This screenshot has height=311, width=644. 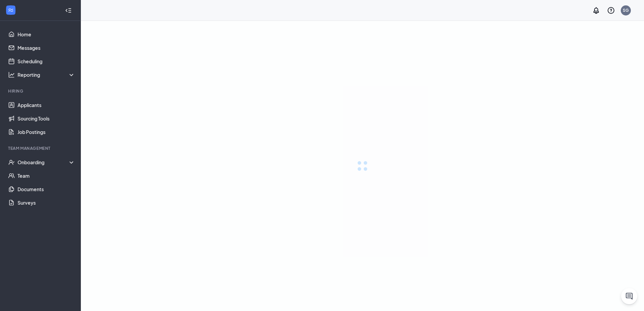 What do you see at coordinates (41, 149) in the screenshot?
I see `div: Team Management` at bounding box center [41, 149].